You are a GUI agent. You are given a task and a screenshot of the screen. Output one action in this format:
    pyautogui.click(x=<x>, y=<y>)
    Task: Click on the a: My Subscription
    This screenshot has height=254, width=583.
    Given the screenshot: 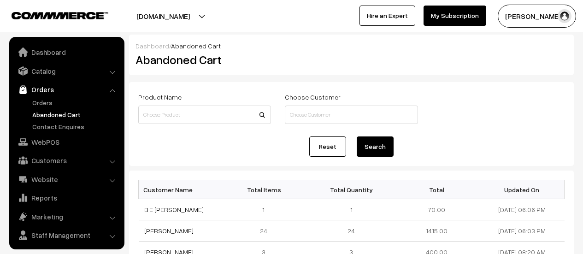 What is the action you would take?
    pyautogui.click(x=455, y=16)
    